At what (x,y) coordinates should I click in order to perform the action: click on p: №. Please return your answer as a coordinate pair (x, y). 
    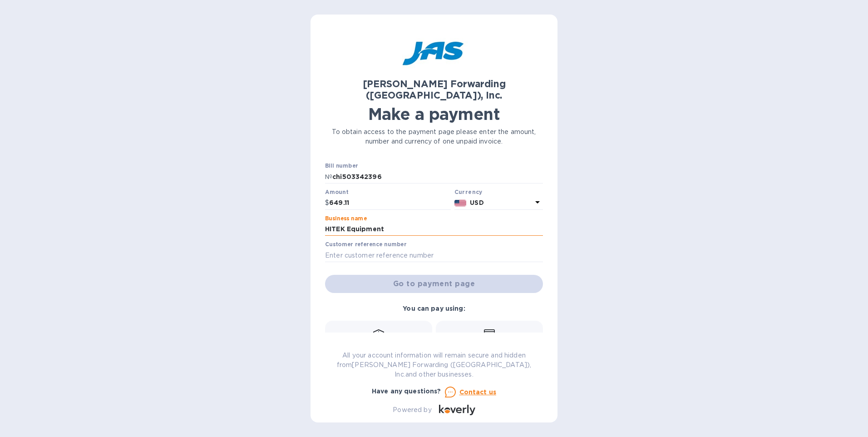
    Looking at the image, I should click on (328, 177).